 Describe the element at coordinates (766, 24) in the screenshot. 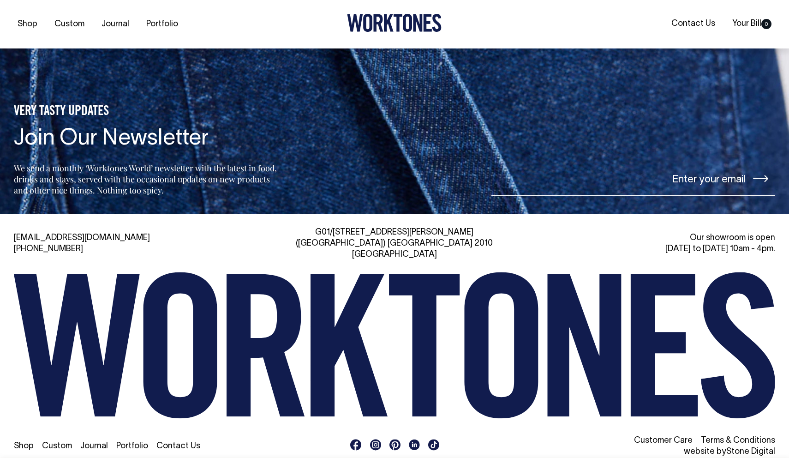

I see `span: 0` at that location.